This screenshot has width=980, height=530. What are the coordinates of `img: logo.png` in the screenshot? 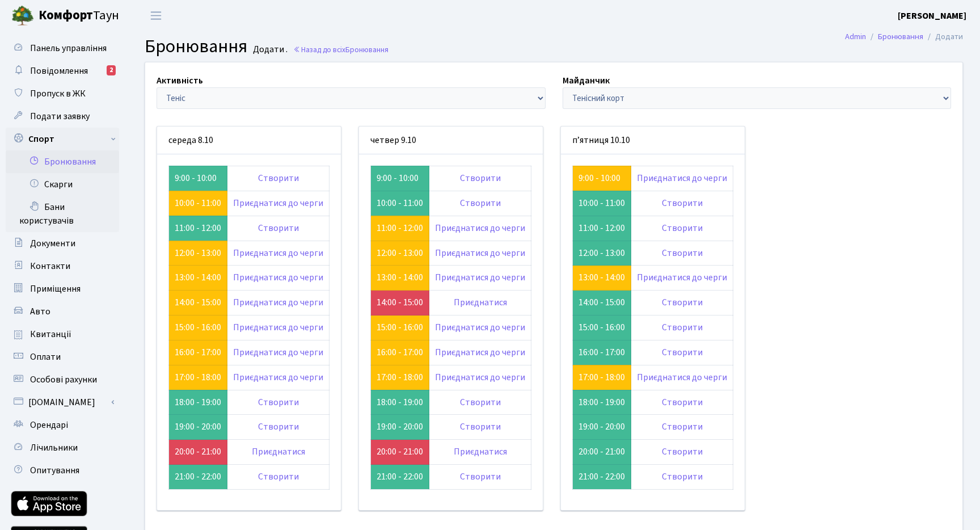 It's located at (23, 15).